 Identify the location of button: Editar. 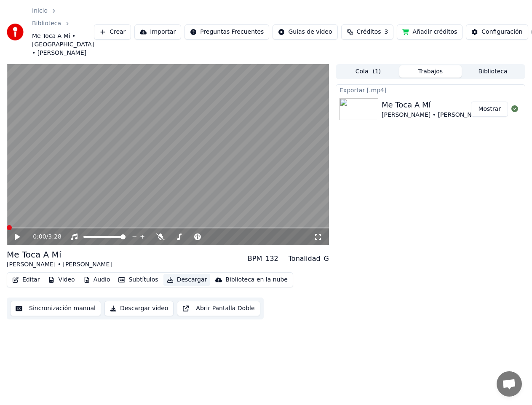
(26, 280).